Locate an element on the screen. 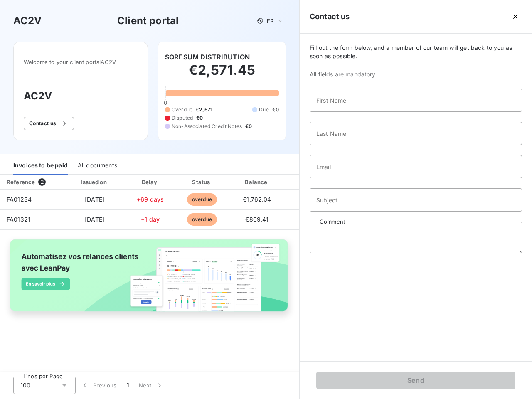 This screenshot has width=532, height=399. div: Balance is located at coordinates (257, 182).